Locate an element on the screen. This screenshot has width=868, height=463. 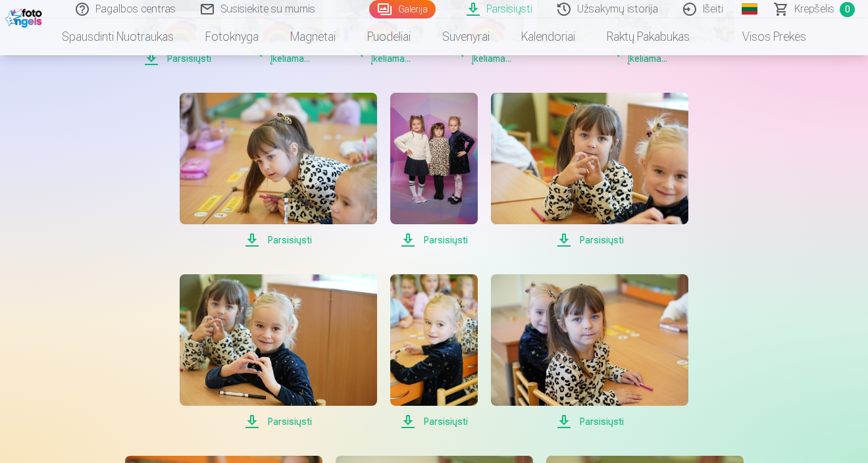
img: /fa2 is located at coordinates (25, 16).